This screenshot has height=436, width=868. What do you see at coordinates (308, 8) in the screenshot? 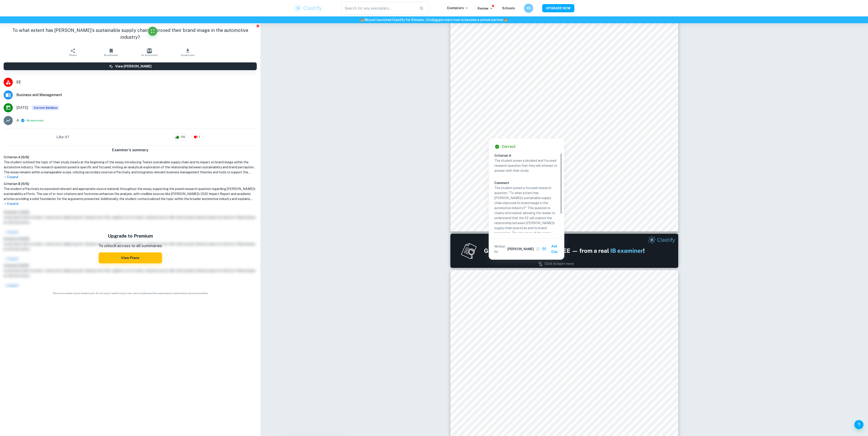
I see `img: Clastify logo` at bounding box center [308, 8].